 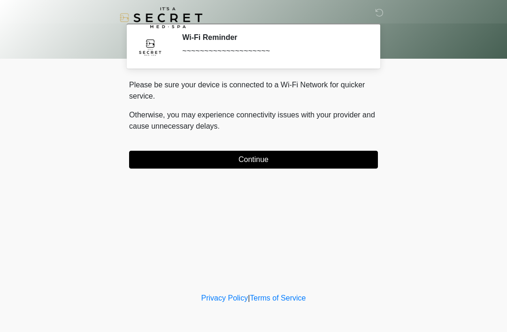 I want to click on p: Otherwise, you may experience connectivity issues with your provider and cause unnecessary delays, so click(x=254, y=121).